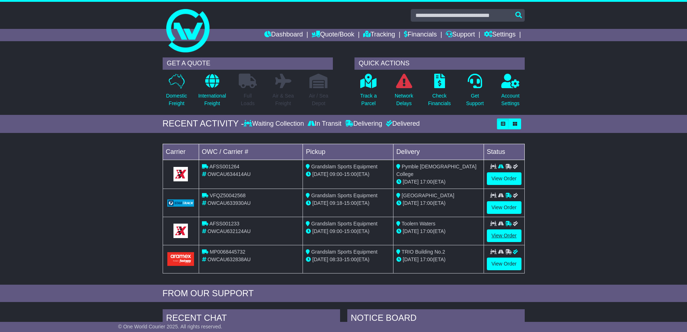 The height and width of the screenshot is (332, 687). Describe the element at coordinates (252, 319) in the screenshot. I see `div: RECENT CHAT` at that location.